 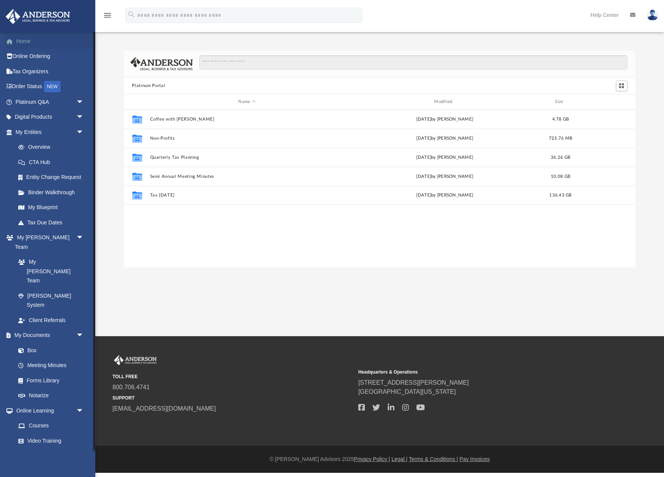 I want to click on div: Size, so click(x=561, y=102).